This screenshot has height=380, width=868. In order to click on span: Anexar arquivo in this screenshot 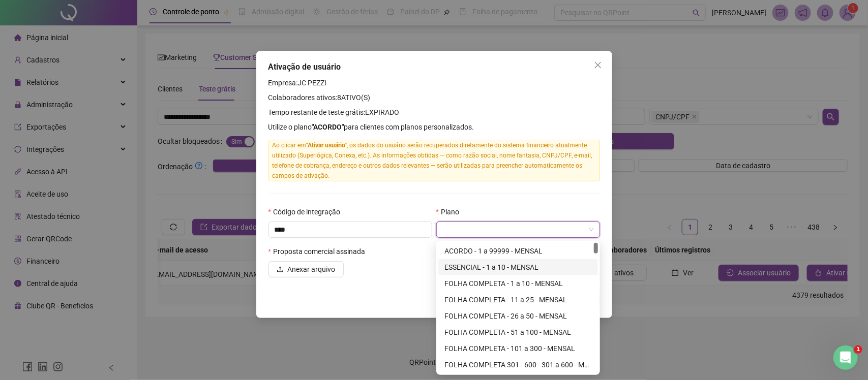, I will do `click(312, 269)`.